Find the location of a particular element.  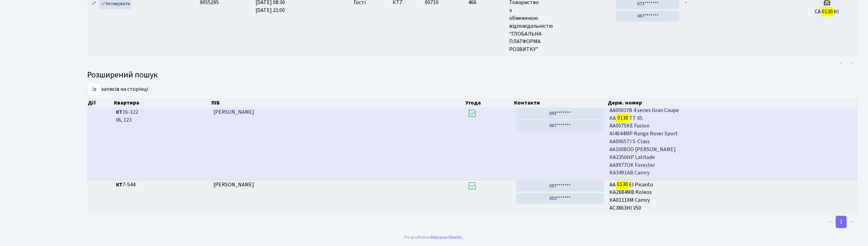

th: Угода is located at coordinates (489, 102).